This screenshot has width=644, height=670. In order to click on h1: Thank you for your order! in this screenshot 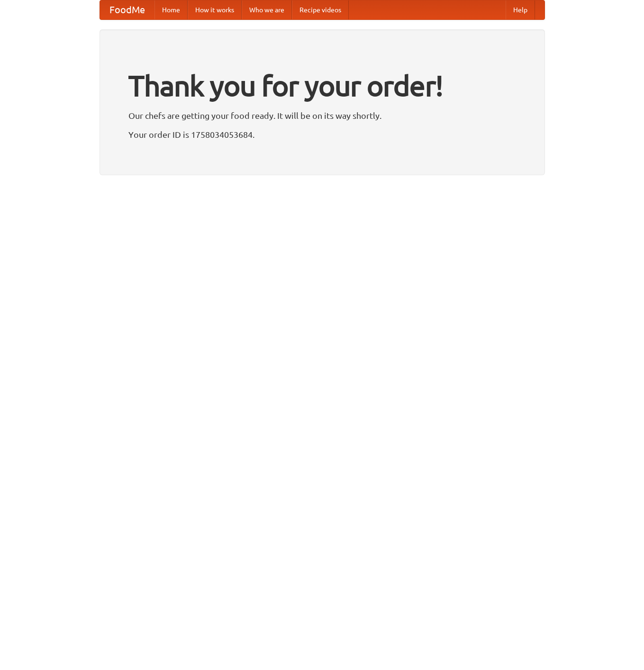, I will do `click(322, 86)`.